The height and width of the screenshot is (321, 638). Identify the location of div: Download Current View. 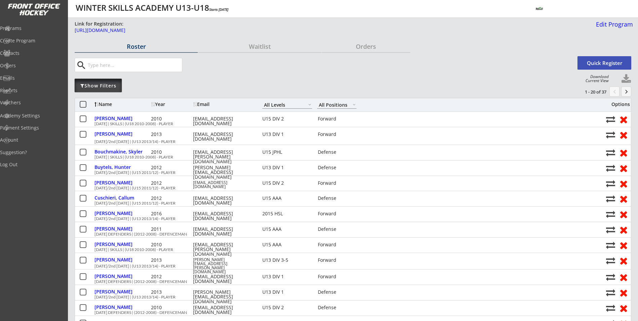
(595, 79).